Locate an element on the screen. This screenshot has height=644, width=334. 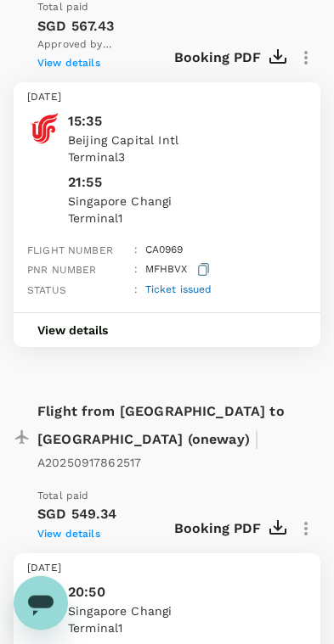
span: Flight number is located at coordinates (69, 250).